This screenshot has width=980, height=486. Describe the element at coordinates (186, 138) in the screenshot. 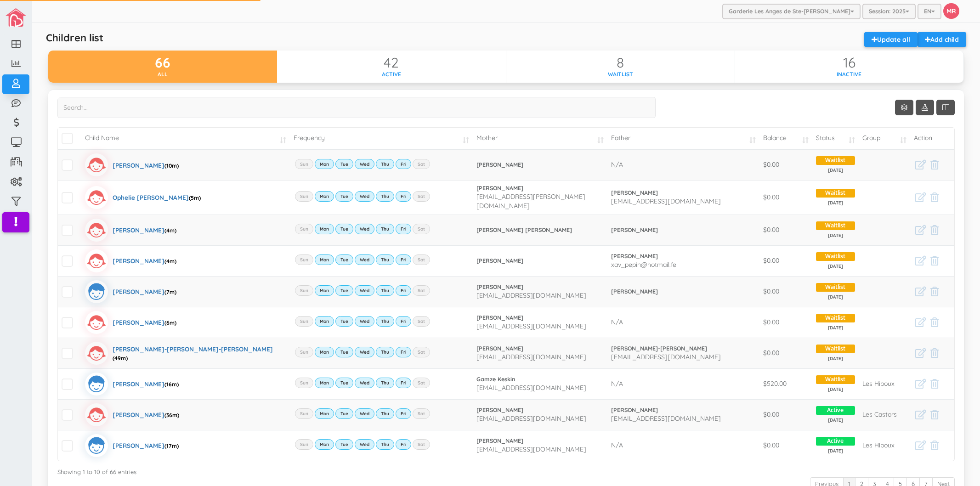

I see `td: Child Name: activate to sort column ascending` at that location.